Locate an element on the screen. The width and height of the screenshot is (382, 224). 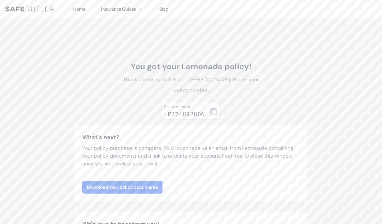
a: Blog is located at coordinates (163, 9).